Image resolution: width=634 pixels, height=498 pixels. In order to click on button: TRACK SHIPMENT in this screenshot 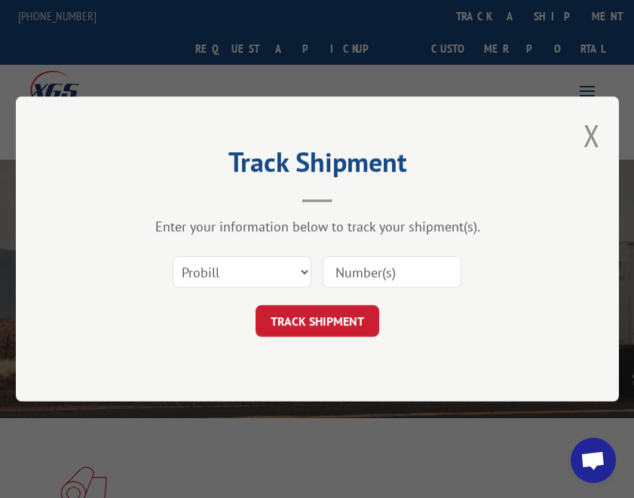, I will do `click(317, 321)`.